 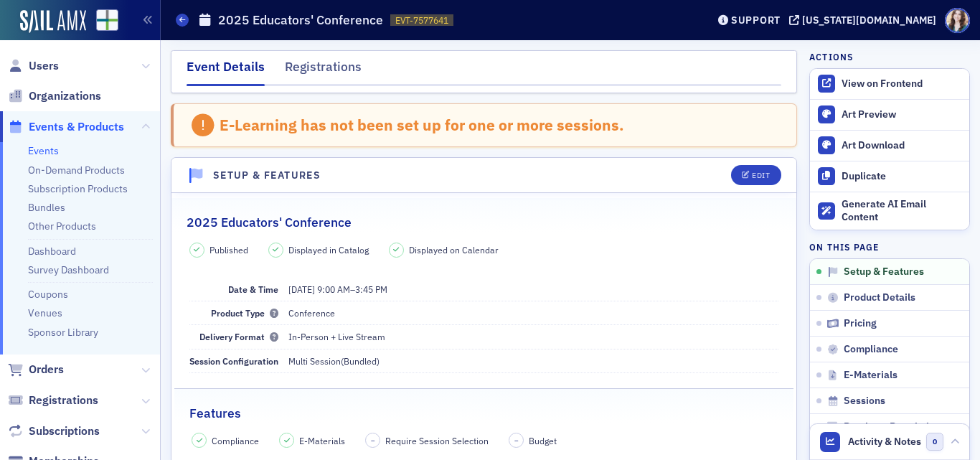 What do you see at coordinates (902, 211) in the screenshot?
I see `div: Generate AI Email Content` at bounding box center [902, 211].